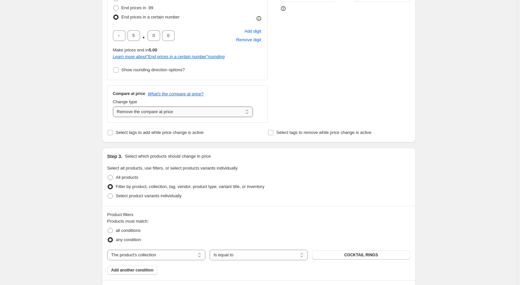  I want to click on button: Add another condition, so click(132, 270).